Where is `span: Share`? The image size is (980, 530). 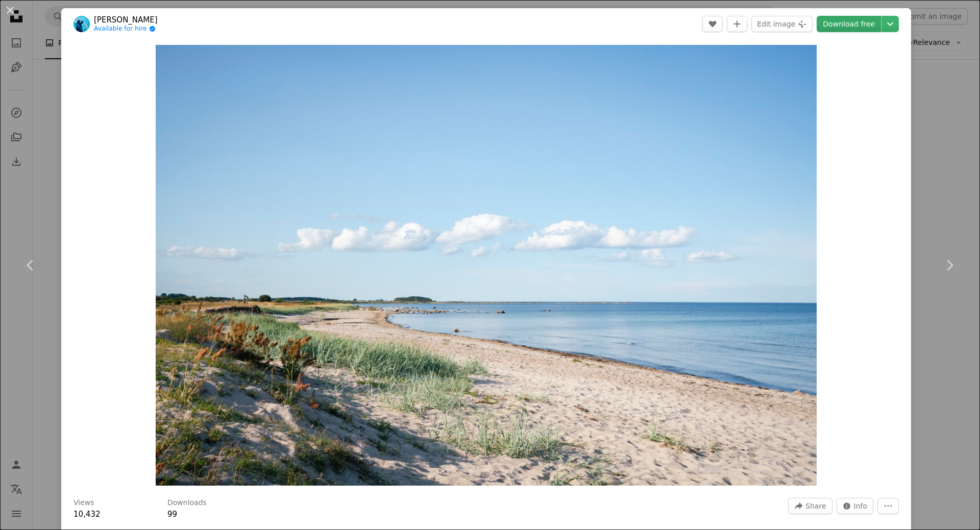
span: Share is located at coordinates (816, 506).